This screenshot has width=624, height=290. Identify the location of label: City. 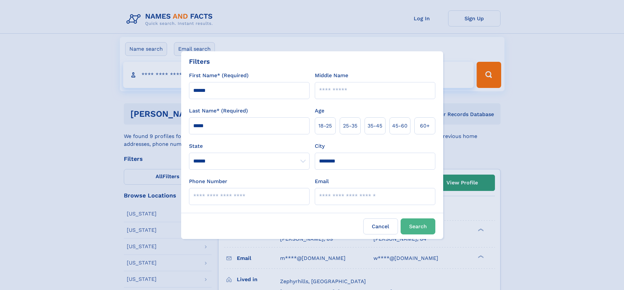
(320, 146).